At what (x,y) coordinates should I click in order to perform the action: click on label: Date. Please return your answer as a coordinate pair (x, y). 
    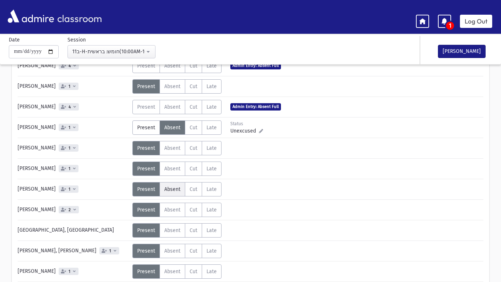
    Looking at the image, I should click on (14, 40).